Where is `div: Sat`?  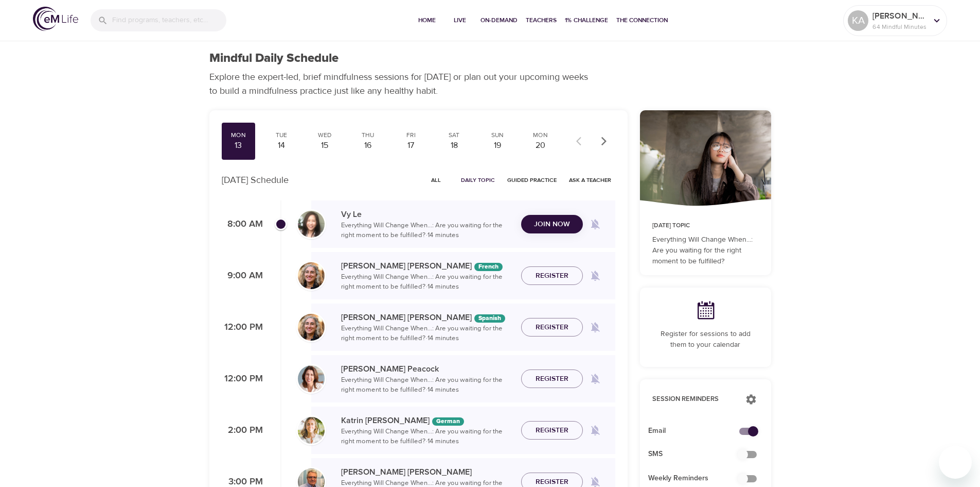 div: Sat is located at coordinates (454, 135).